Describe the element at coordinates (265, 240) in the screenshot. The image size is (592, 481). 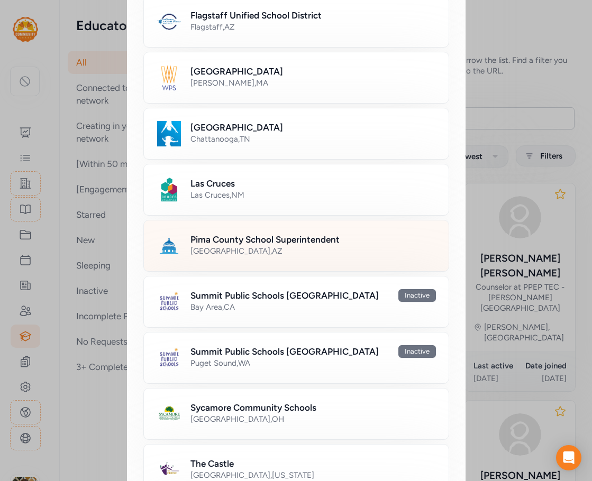
I see `h2: Pima County School Superintendent` at that location.